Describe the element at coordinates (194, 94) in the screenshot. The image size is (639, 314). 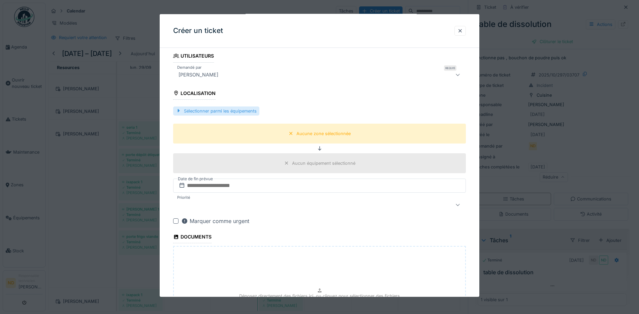
I see `div: Localisation` at that location.